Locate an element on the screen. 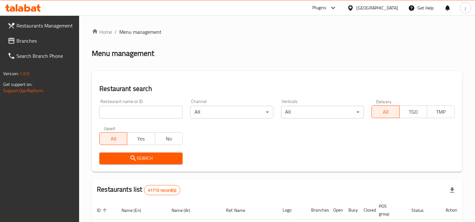 Image resolution: width=475 pixels, height=222 pixels. span: Get support on: is located at coordinates (18, 84).